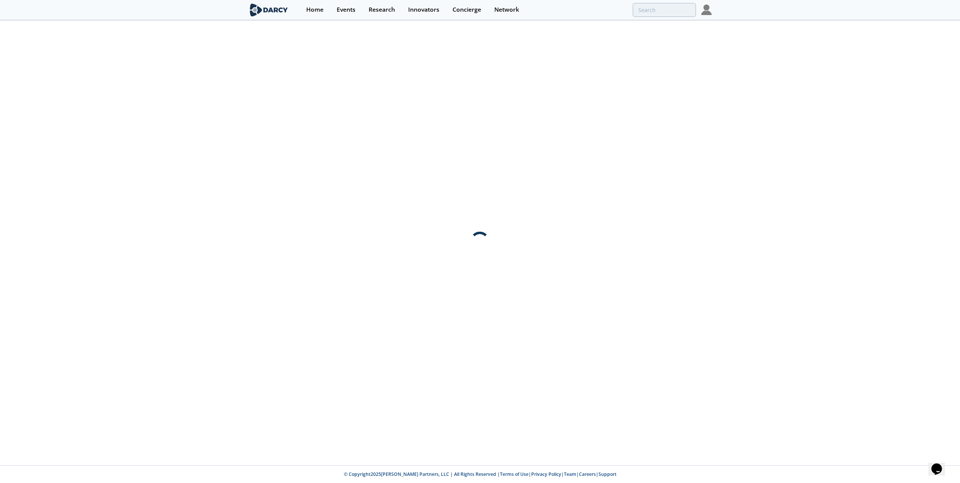  Describe the element at coordinates (514, 474) in the screenshot. I see `a: Terms of Use` at that location.